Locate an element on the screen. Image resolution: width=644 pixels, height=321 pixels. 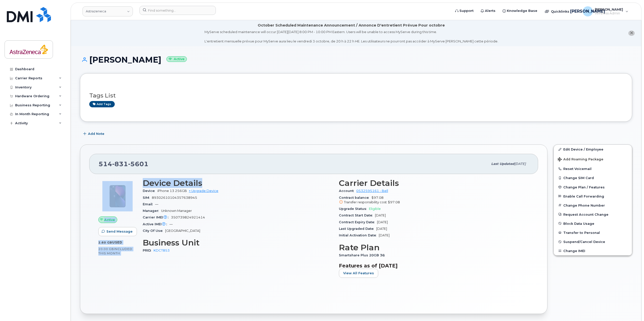
span: Send Message is located at coordinates (119, 231).